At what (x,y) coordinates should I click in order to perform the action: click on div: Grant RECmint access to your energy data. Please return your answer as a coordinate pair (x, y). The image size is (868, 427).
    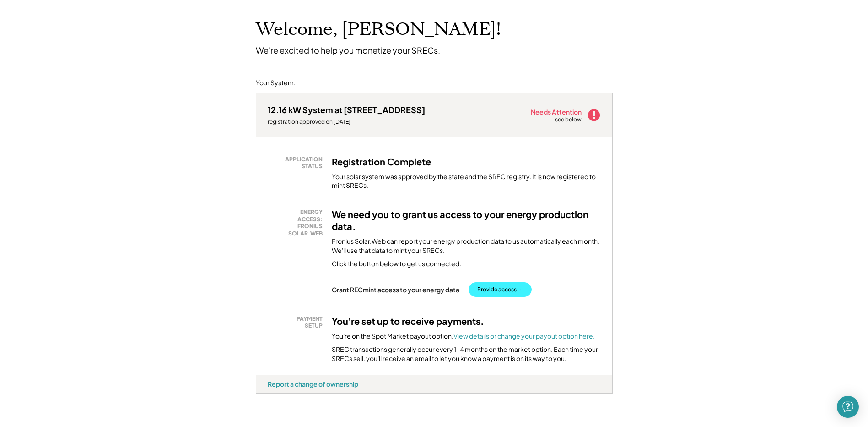
    Looking at the image, I should click on (396, 289).